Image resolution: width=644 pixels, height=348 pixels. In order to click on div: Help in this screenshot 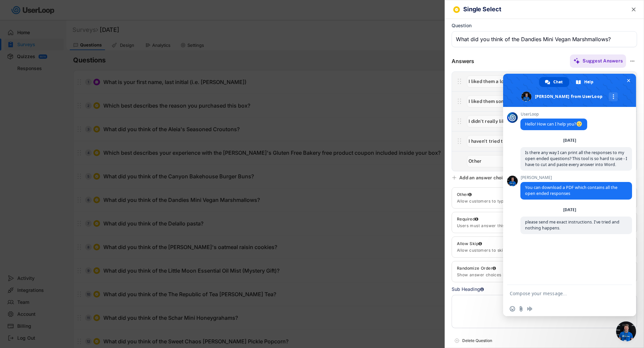, I will do `click(585, 82)`.